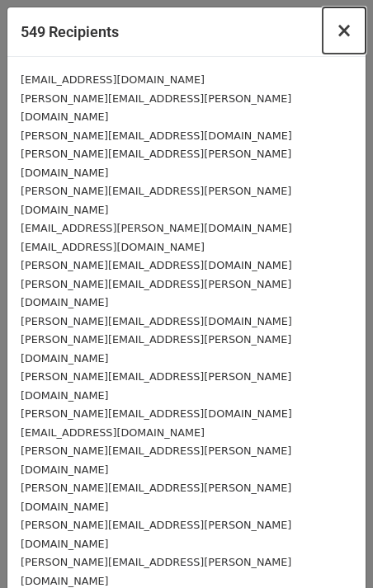  What do you see at coordinates (331, 549) in the screenshot?
I see `div: Chat Widget` at bounding box center [331, 549].